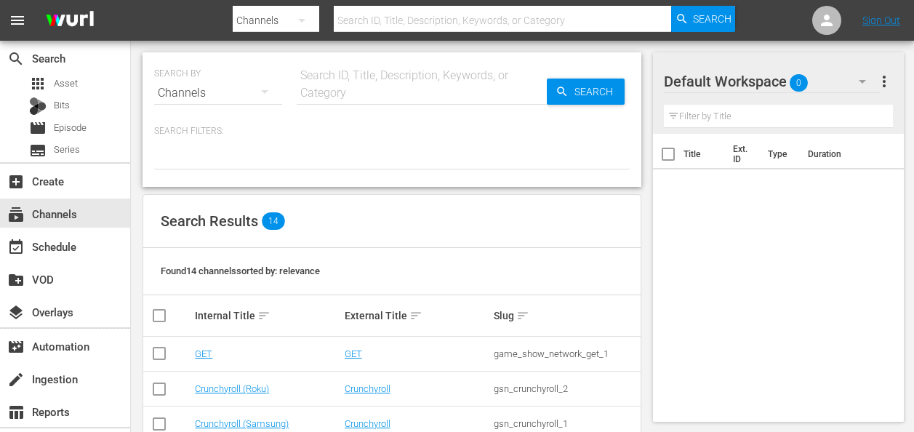 The height and width of the screenshot is (432, 914). What do you see at coordinates (772, 81) in the screenshot?
I see `div: Default Workspace` at bounding box center [772, 81].